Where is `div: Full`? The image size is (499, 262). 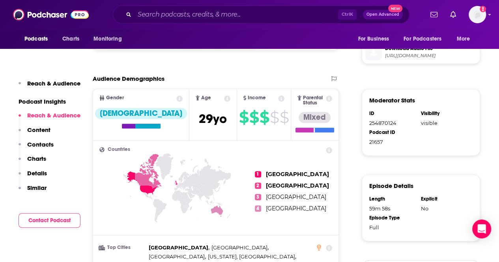
div: Full is located at coordinates (392, 227).